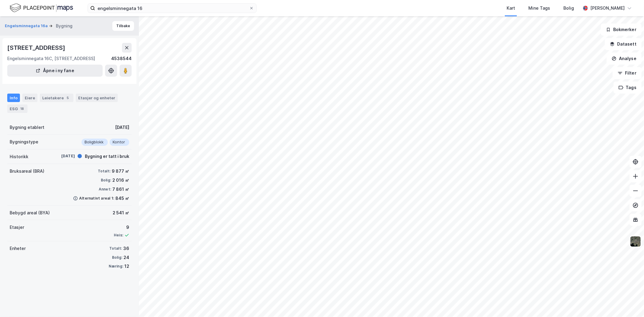 Image resolution: width=644 pixels, height=317 pixels. What do you see at coordinates (27, 127) in the screenshot?
I see `div: Bygning etablert` at bounding box center [27, 127].